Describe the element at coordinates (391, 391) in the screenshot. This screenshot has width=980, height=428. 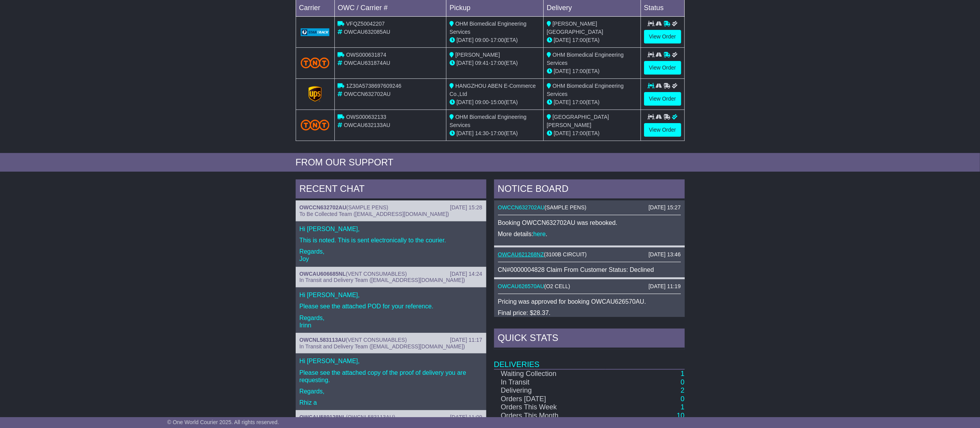
I see `p: Regards,` at that location.